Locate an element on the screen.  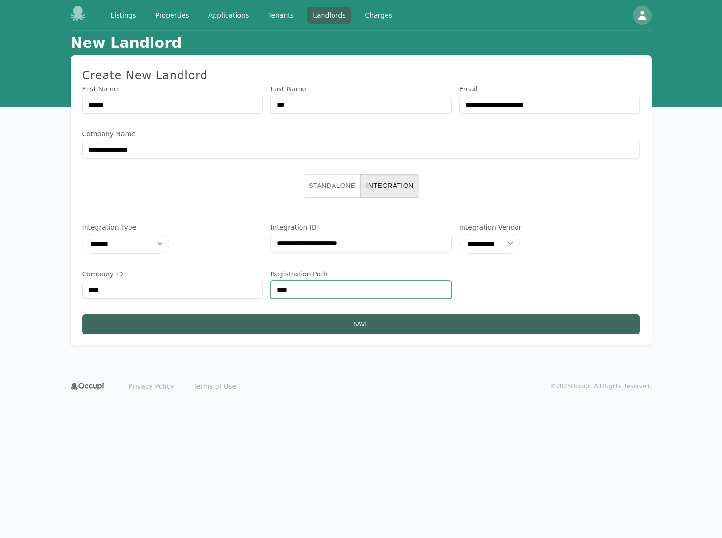
label: Last Name is located at coordinates (361, 89).